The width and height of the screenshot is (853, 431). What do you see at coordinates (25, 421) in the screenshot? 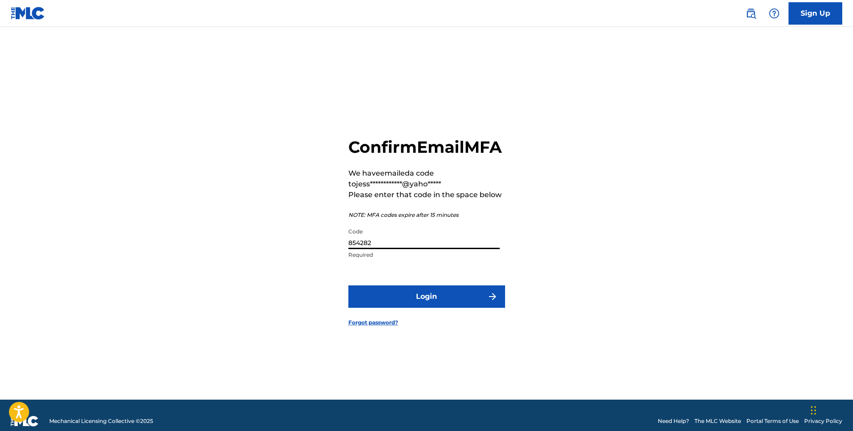
I see `img: logo` at bounding box center [25, 421].